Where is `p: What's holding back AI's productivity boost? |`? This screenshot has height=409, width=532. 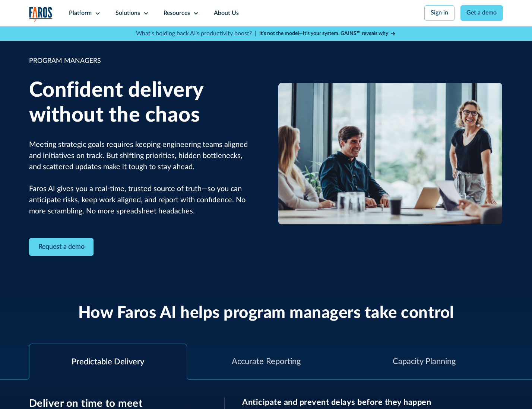 p: What's holding back AI's productivity boost? | is located at coordinates (196, 34).